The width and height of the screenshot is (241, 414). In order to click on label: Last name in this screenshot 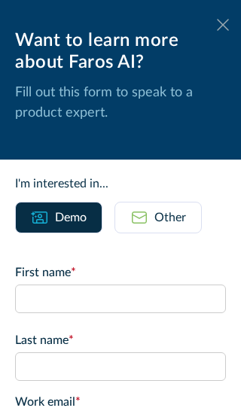, I will do `click(121, 341)`.